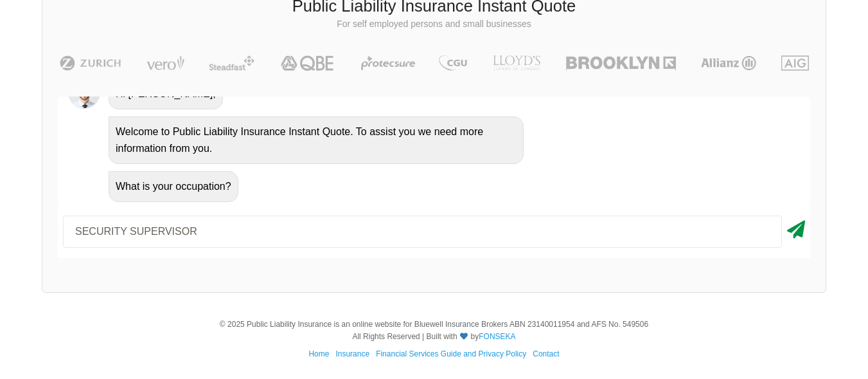  I want to click on div: Welcome to Public Liability Insurance Instant Quote. To assist you we need more information from ..., so click(316, 140).